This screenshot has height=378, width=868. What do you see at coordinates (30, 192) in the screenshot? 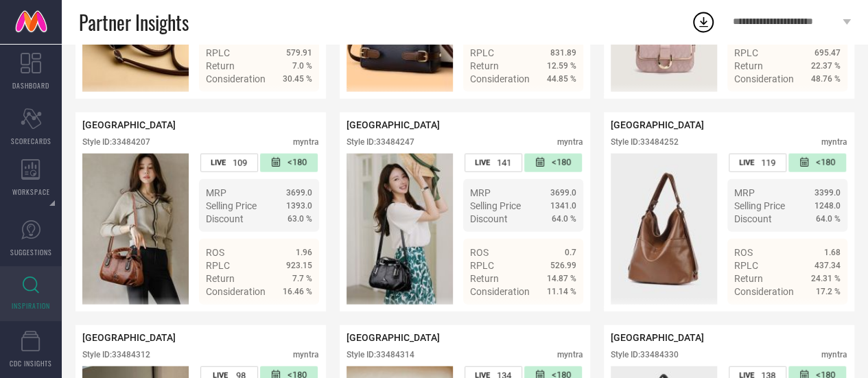
I see `span: WORKSPACE` at bounding box center [30, 192].